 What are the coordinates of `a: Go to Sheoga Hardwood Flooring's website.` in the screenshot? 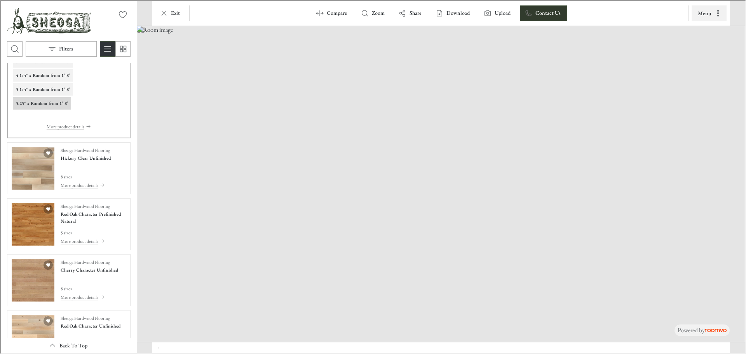 It's located at (48, 20).